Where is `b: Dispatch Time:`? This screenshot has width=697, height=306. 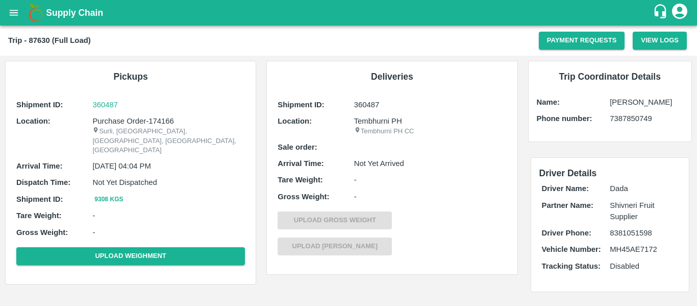 b: Dispatch Time: is located at coordinates (43, 182).